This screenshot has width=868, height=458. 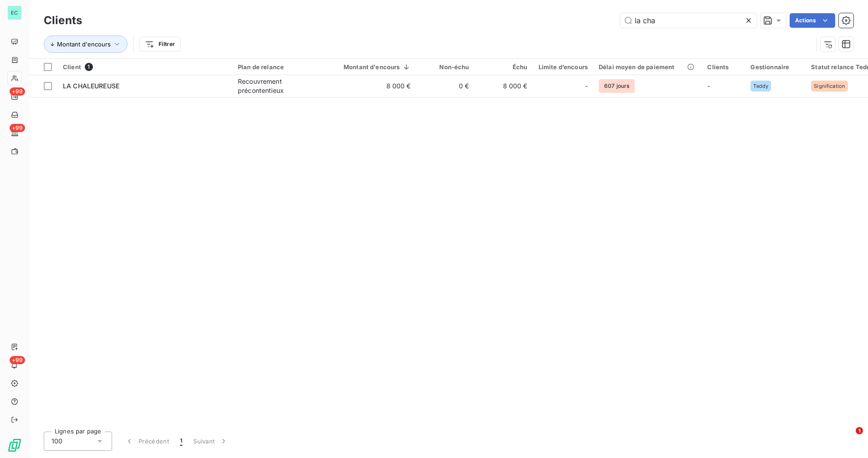 I want to click on div: Délai moyen de paiement, so click(x=648, y=67).